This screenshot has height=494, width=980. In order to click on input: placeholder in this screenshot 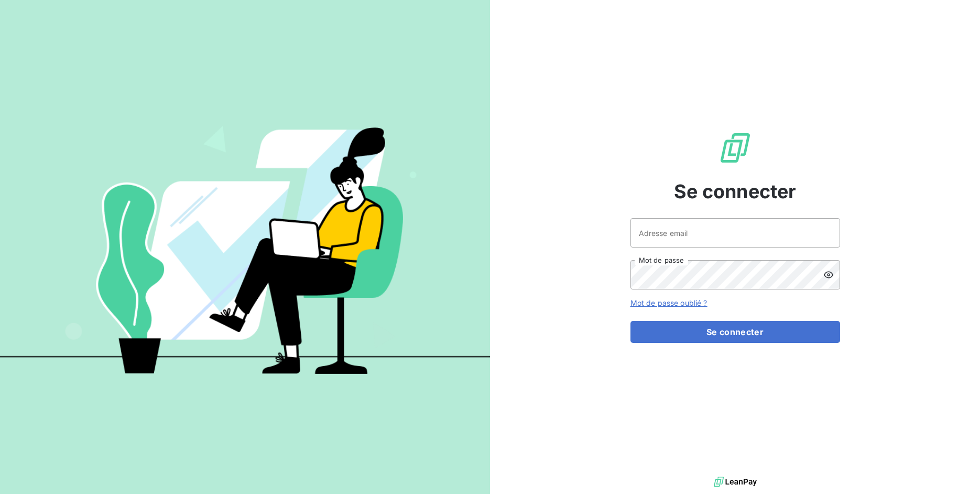, I will do `click(735, 233)`.